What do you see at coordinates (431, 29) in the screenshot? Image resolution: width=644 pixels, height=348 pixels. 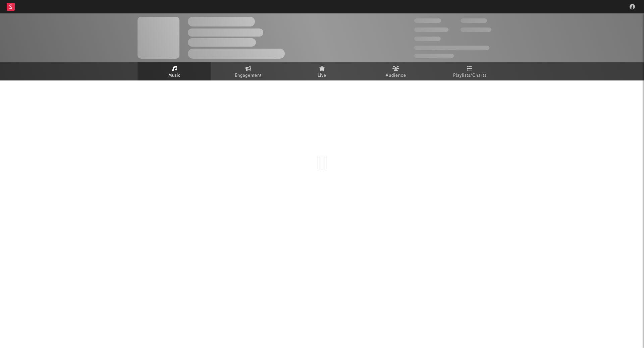 I see `span: 50,000,000` at bounding box center [431, 29].